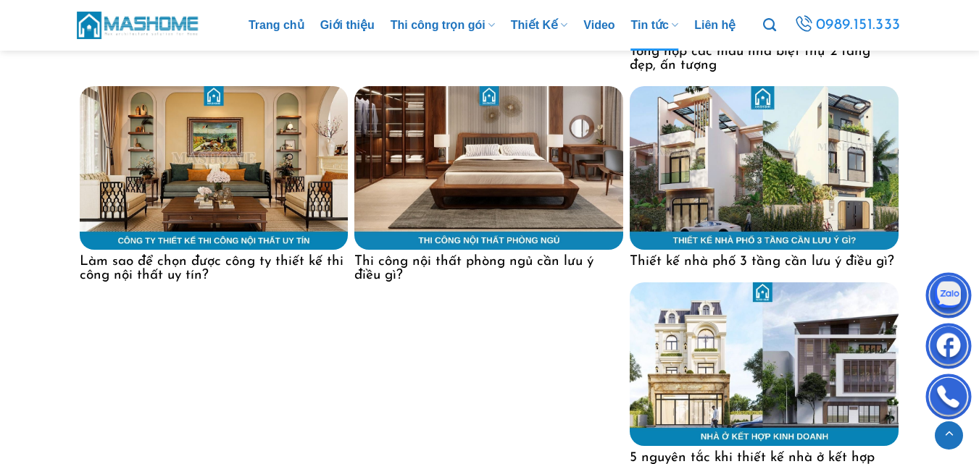 The height and width of the screenshot is (464, 979). Describe the element at coordinates (214, 266) in the screenshot. I see `h4: Làm sao để chọn được công ty thiết kế thi công nội thất uy tín?` at that location.